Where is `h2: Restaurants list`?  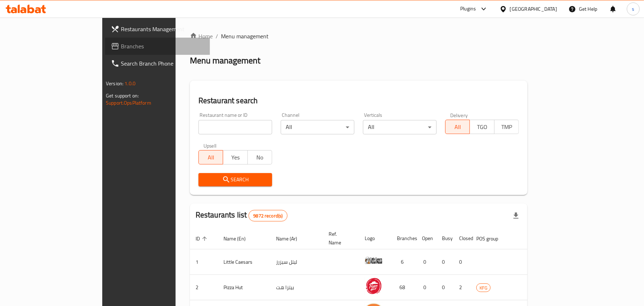 h2: Restaurants list is located at coordinates (242, 215).